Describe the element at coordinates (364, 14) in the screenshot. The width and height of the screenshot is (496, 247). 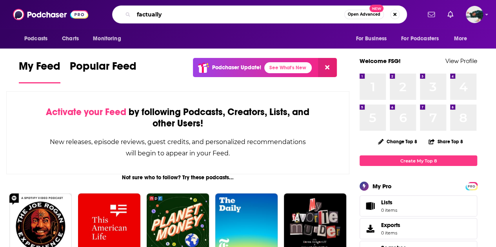
I see `span: Open Advanced` at that location.